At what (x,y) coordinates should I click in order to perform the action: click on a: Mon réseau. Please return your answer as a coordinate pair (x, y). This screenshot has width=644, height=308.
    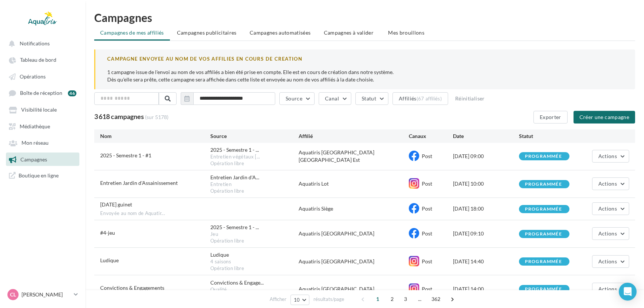
    Looking at the image, I should click on (42, 143).